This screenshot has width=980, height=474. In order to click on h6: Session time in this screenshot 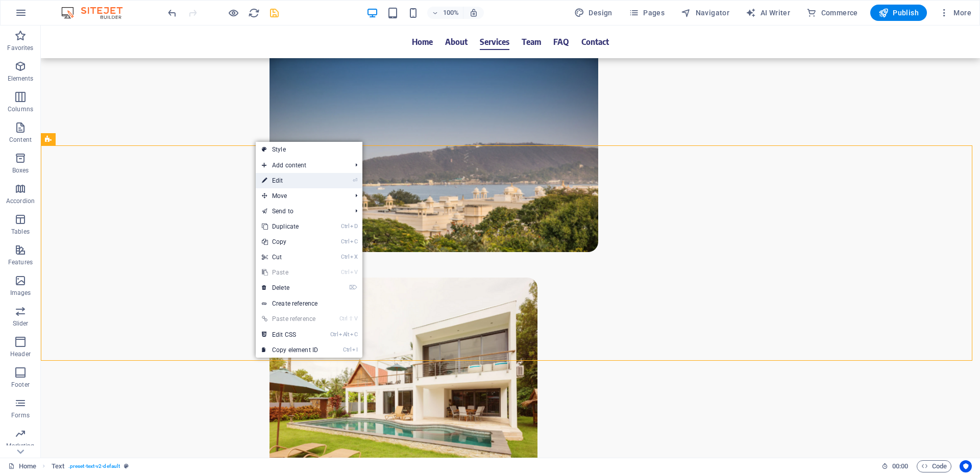, I will do `click(895, 467)`.